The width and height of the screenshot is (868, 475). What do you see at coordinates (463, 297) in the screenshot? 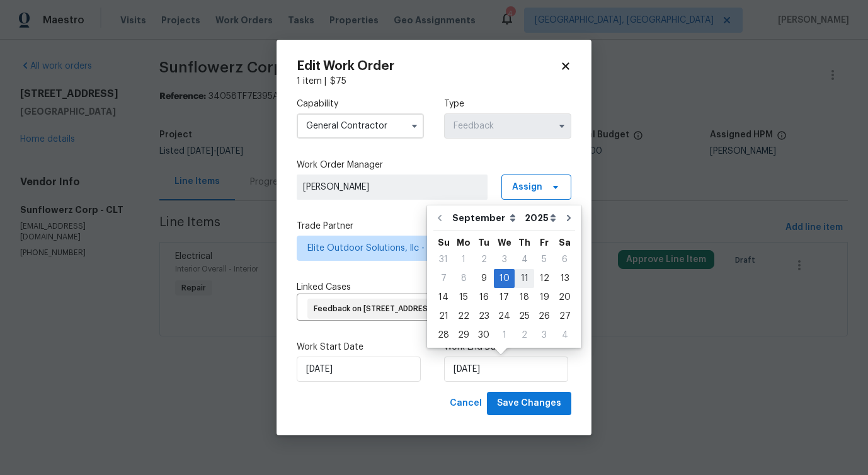
I see `div: 15` at bounding box center [463, 297].